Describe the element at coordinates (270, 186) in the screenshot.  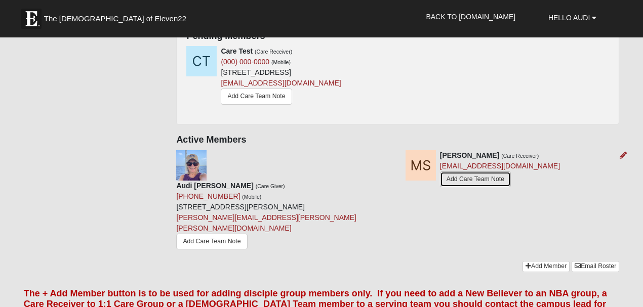
I see `small: (Care Giver)` at that location.